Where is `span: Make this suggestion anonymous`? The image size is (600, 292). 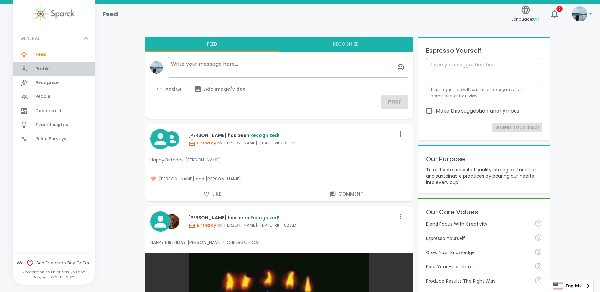 span: Make this suggestion anonymous is located at coordinates (478, 111).